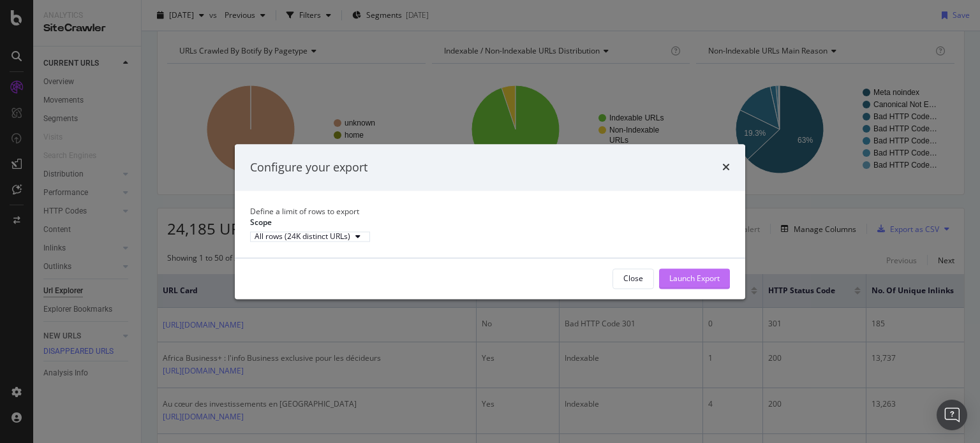 This screenshot has width=980, height=443. Describe the element at coordinates (633, 278) in the screenshot. I see `div: Close` at that location.